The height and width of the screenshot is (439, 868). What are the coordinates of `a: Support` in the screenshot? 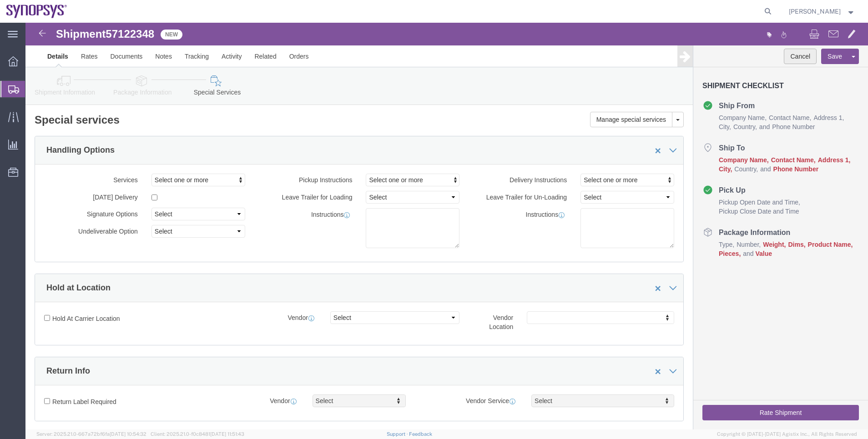 It's located at (398, 434).